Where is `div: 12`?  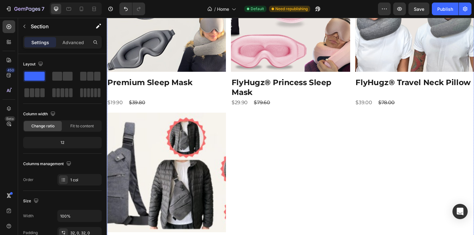 div: 12 is located at coordinates (62, 142).